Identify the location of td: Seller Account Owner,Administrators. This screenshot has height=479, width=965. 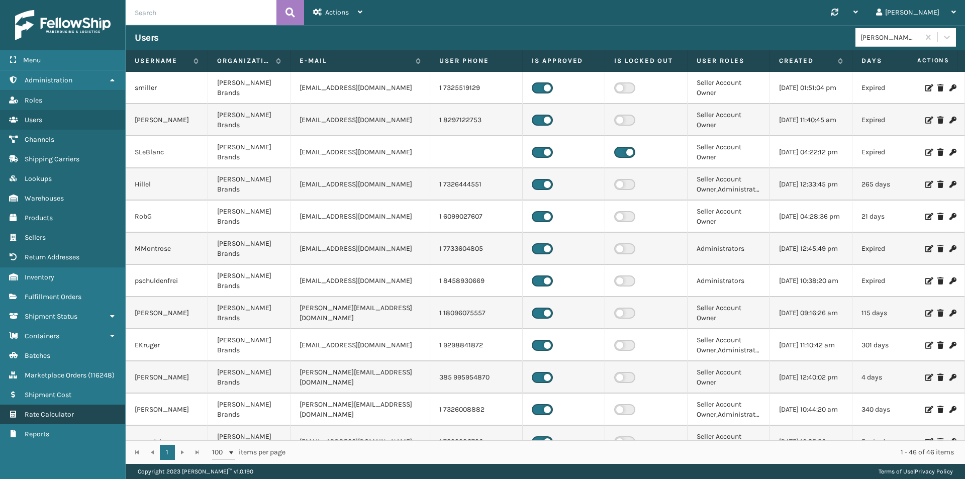
(729, 184).